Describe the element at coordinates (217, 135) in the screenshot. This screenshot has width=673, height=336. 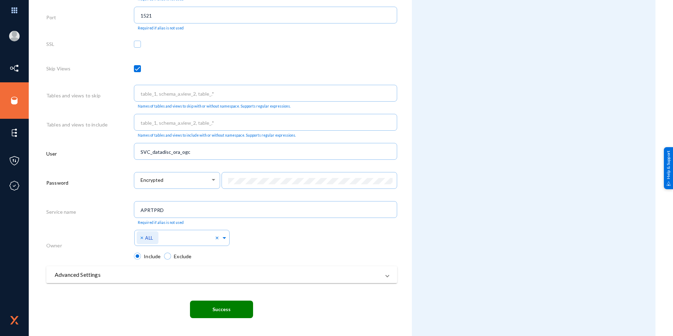
I see `mat-hint: Names of tables and views to include with or without namespace. Supports regular expressions.` at that location.